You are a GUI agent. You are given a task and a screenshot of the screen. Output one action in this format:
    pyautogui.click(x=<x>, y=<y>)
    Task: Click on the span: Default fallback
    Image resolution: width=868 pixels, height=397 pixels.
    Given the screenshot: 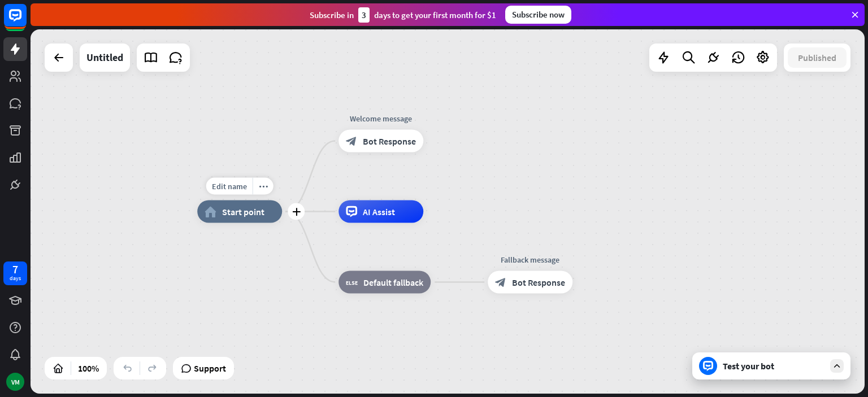 What is the action you would take?
    pyautogui.click(x=393, y=283)
    